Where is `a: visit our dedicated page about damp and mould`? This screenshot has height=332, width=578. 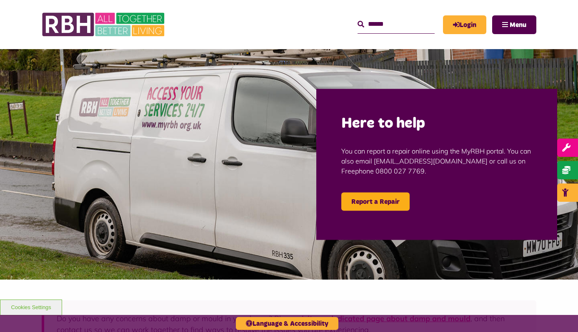 a: visit our dedicated page about damp and mould is located at coordinates (384, 319).